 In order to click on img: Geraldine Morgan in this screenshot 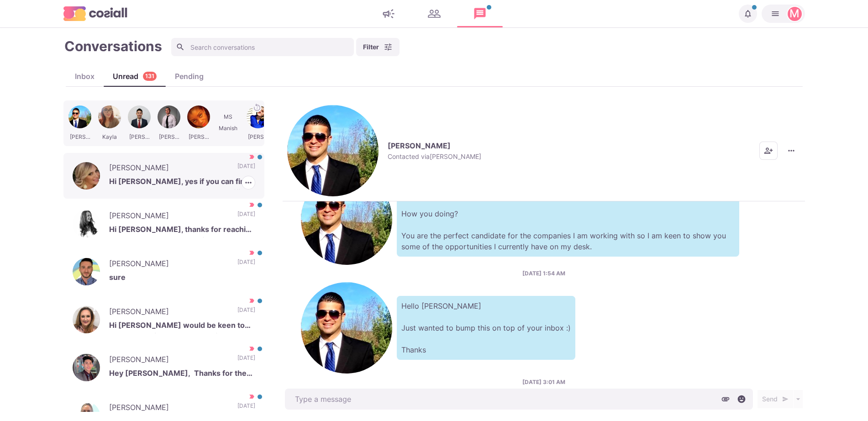, I will do `click(86, 319)`.